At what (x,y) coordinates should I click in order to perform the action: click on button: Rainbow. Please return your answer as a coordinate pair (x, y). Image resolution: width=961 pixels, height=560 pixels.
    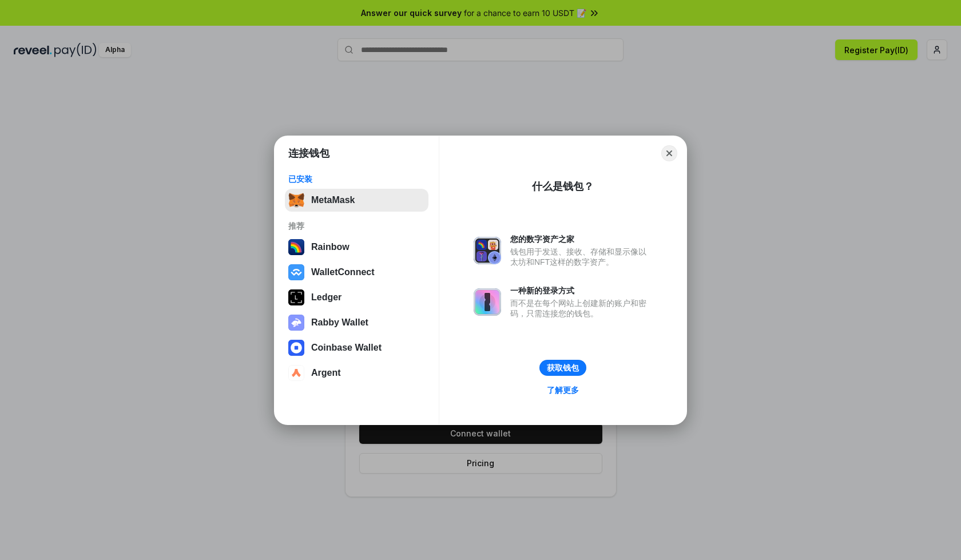
    Looking at the image, I should click on (356, 247).